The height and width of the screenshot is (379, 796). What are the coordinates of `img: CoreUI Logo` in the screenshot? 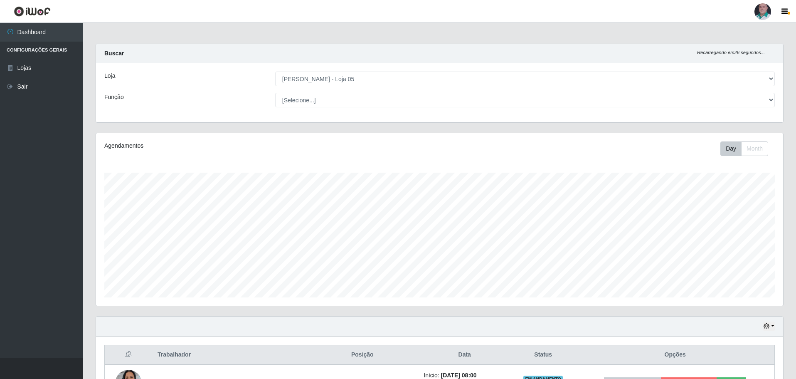 It's located at (32, 11).